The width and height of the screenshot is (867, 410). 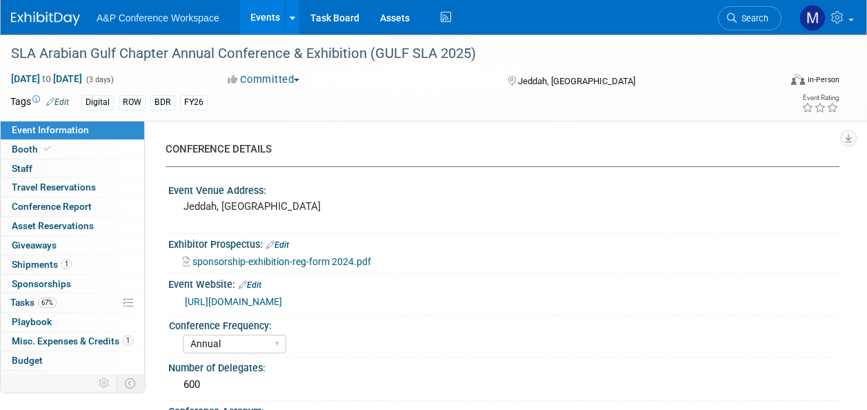 What do you see at coordinates (32, 149) in the screenshot?
I see `span: Booth` at bounding box center [32, 149].